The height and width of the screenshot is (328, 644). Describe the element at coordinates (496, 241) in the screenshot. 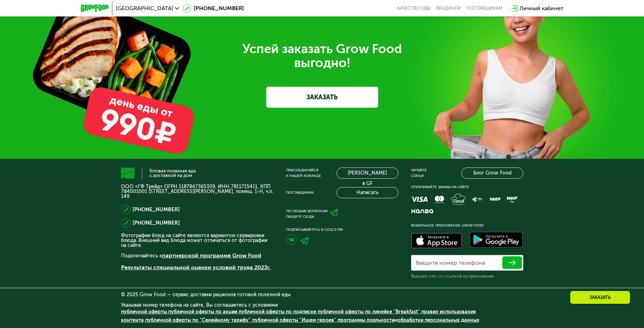

I see `img: Доступно в Google Play` at that location.